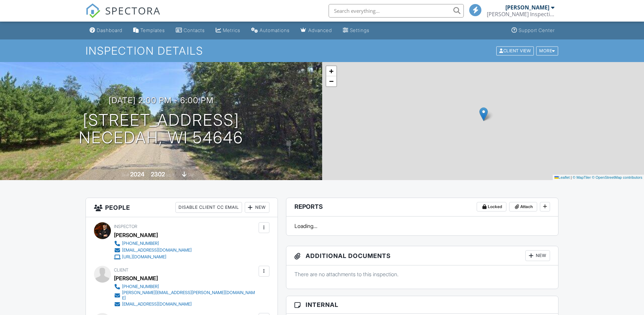 Image resolution: width=644 pixels, height=315 pixels. I want to click on a: Client View, so click(515, 50).